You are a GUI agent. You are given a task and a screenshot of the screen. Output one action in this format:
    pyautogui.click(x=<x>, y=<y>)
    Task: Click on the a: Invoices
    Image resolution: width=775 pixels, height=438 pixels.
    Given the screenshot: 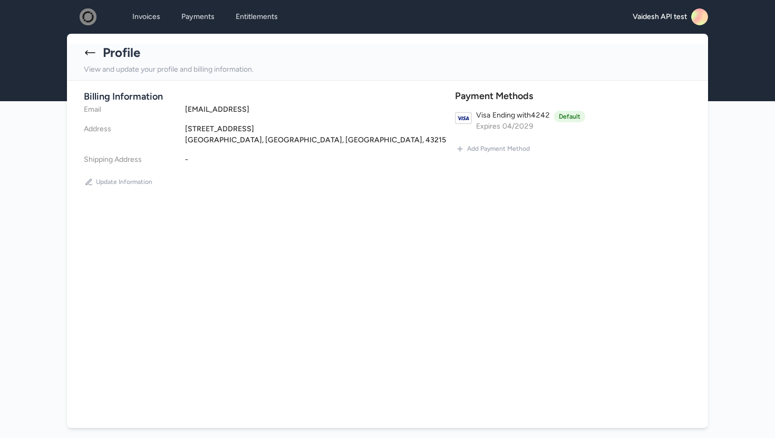 What is the action you would take?
    pyautogui.click(x=146, y=17)
    